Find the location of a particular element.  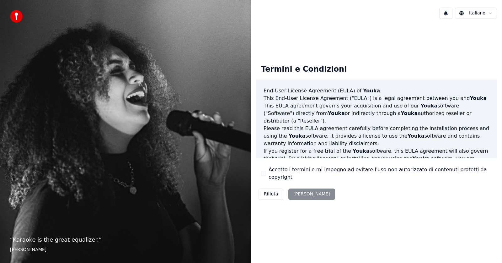

div: Termini e Condizioni is located at coordinates (304, 69).